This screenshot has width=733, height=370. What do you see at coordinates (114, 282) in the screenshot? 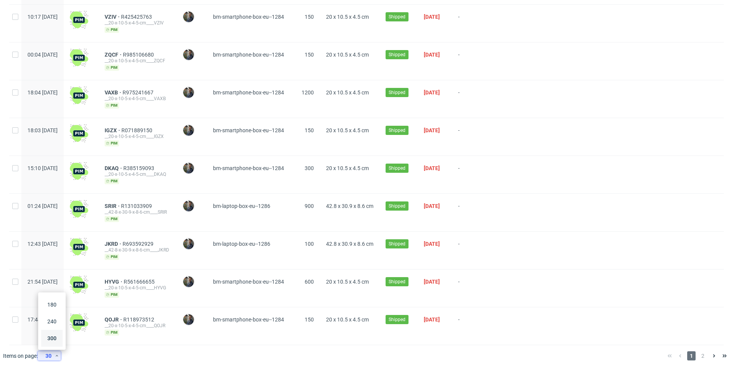
I see `span: HYVG` at bounding box center [114, 282].